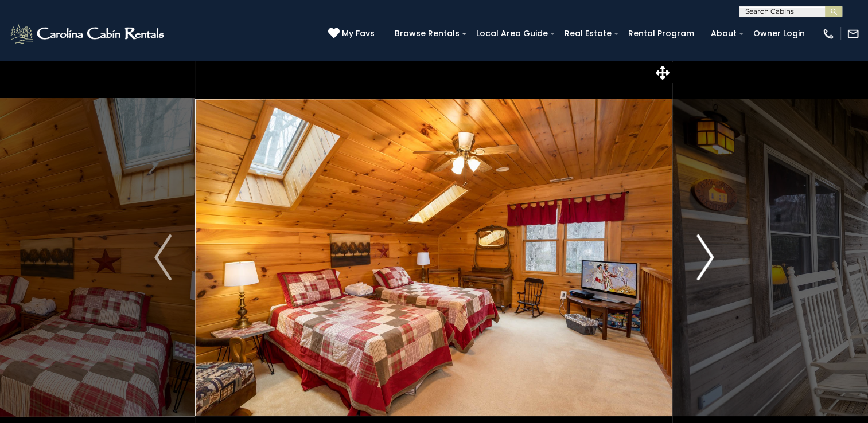 Image resolution: width=868 pixels, height=423 pixels. I want to click on a: About, so click(724, 33).